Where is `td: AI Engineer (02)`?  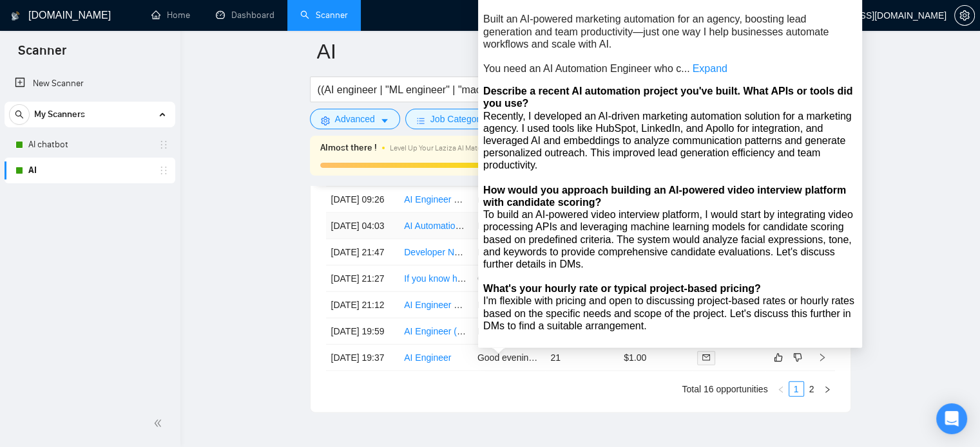
td: AI Engineer (02) is located at coordinates (436, 331).